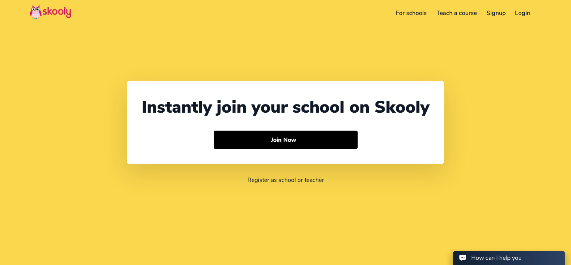 The height and width of the screenshot is (265, 571). Describe the element at coordinates (496, 13) in the screenshot. I see `a: Signup` at that location.